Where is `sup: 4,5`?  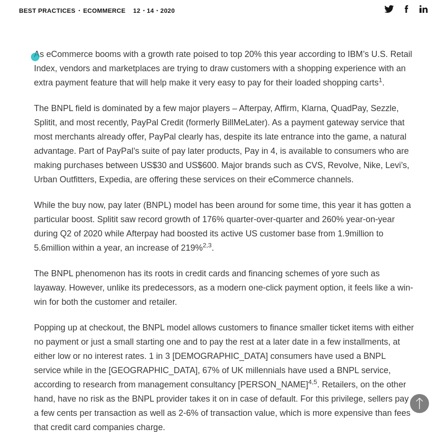
sup: 4,5 is located at coordinates (313, 382).